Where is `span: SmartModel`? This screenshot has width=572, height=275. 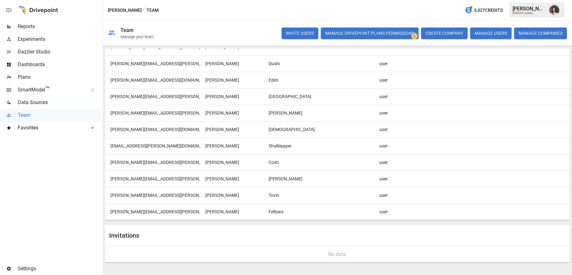 span: SmartModel is located at coordinates (51, 90).